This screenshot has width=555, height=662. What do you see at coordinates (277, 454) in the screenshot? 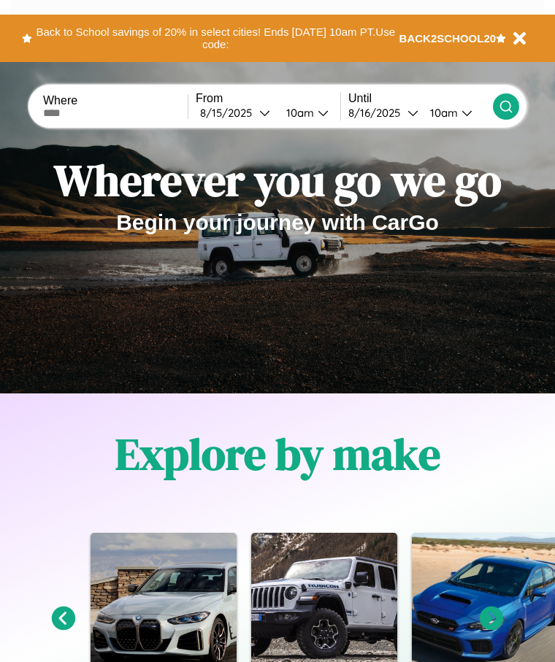
I see `h1: Explore by make` at bounding box center [277, 454].